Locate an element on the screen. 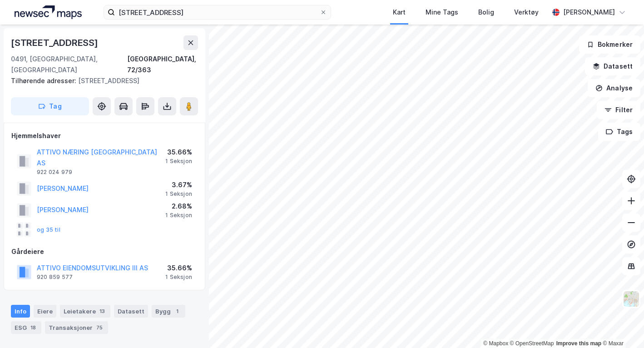 The height and width of the screenshot is (348, 644). a: Mapbox is located at coordinates (495, 344).